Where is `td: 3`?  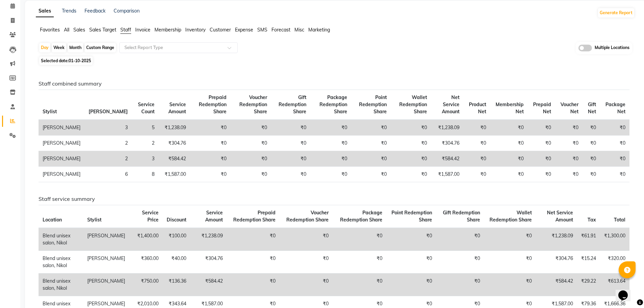 td: 3 is located at coordinates (145, 159).